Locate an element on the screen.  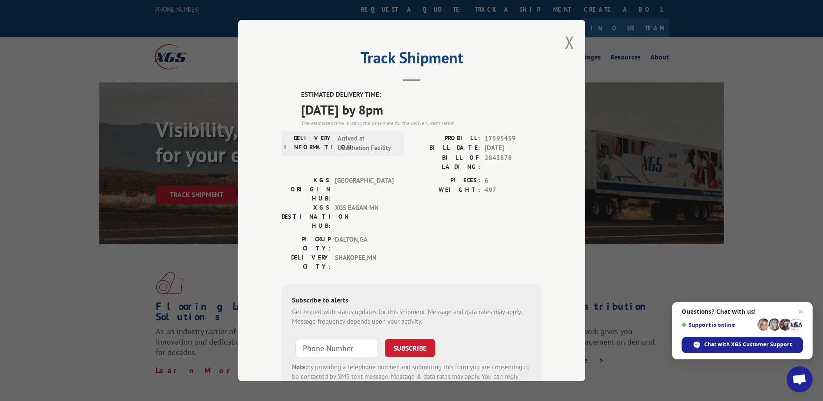
label: BILL OF LADING: is located at coordinates (446, 162).